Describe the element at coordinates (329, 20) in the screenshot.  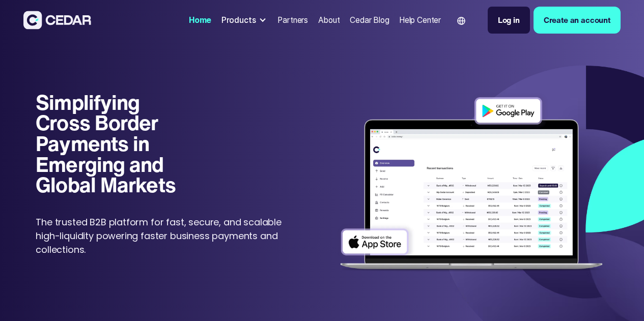
I see `div: About` at that location.